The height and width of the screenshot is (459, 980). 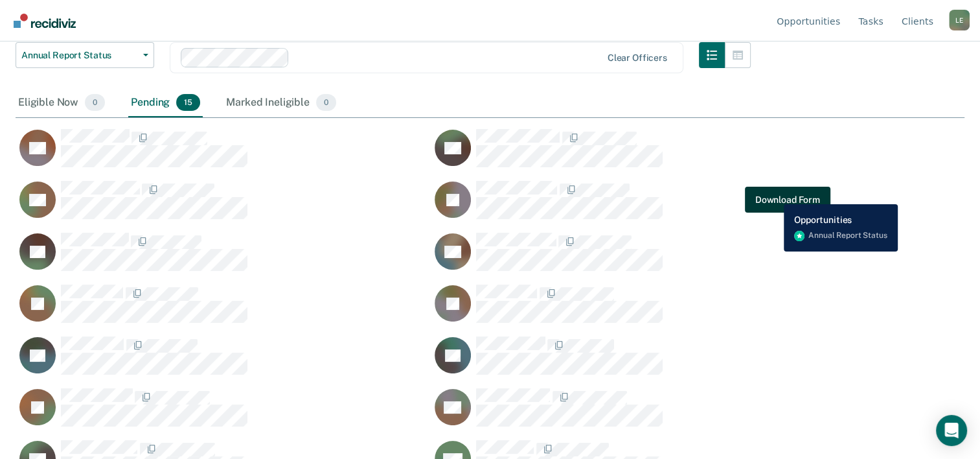 What do you see at coordinates (62, 103) in the screenshot?
I see `div: Eligible Now0` at bounding box center [62, 103].